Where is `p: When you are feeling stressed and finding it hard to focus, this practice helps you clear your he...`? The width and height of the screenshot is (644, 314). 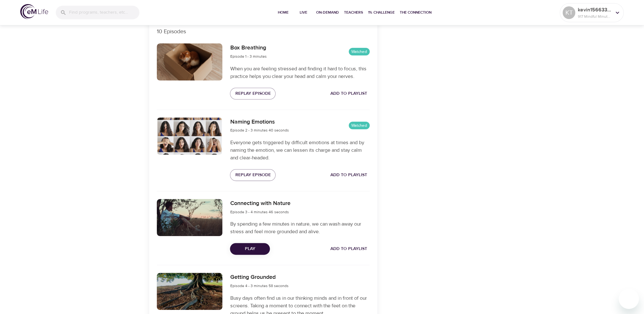
p: When you are feeling stressed and finding it hard to focus, this practice helps you clear your he... is located at coordinates (300, 73).